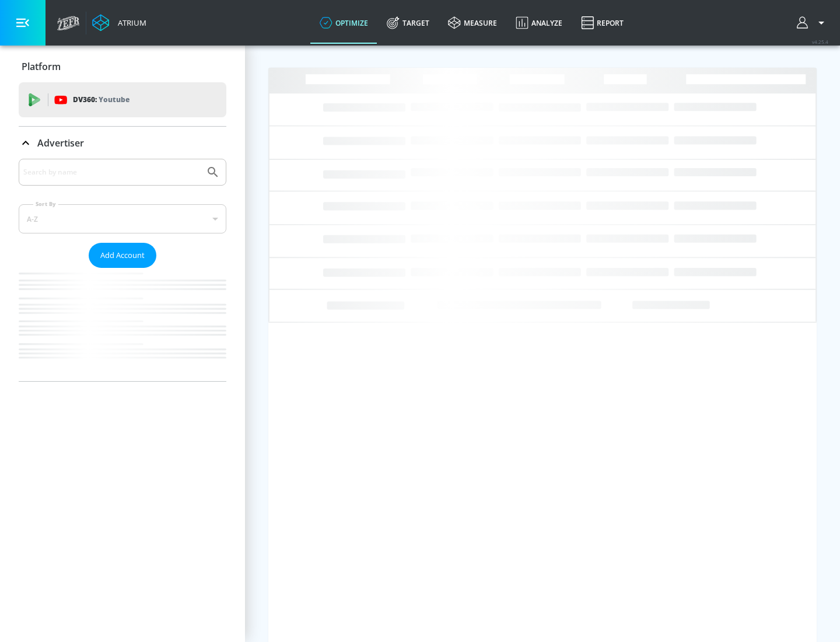 This screenshot has width=840, height=642. Describe the element at coordinates (123, 255) in the screenshot. I see `button: Add Account` at that location.